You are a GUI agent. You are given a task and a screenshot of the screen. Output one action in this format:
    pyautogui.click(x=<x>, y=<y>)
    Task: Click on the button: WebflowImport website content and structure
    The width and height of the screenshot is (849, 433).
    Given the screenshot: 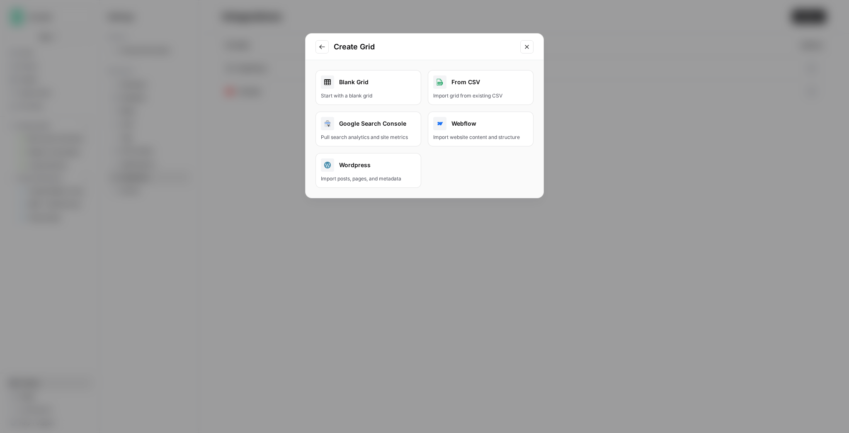 What is the action you would take?
    pyautogui.click(x=480, y=129)
    